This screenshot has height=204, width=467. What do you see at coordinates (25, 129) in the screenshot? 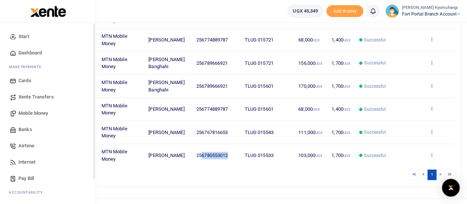
I see `span: Banks` at bounding box center [25, 129].